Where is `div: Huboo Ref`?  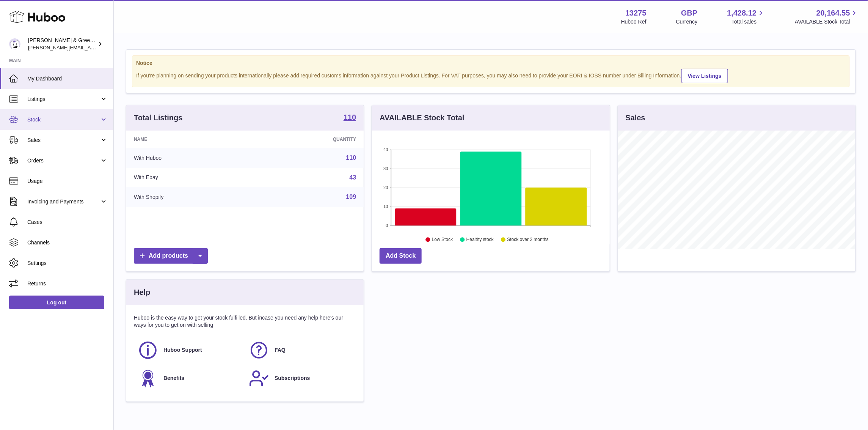
div: Huboo Ref is located at coordinates (633, 22).